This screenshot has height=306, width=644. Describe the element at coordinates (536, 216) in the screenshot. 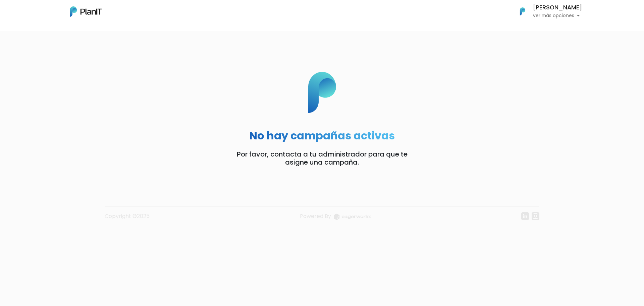

I see `img: instagram-7ba2a2629254302ec2a9470e65da5de918c9f3c9a63008f8abed3140a32961bf.svg` at that location.